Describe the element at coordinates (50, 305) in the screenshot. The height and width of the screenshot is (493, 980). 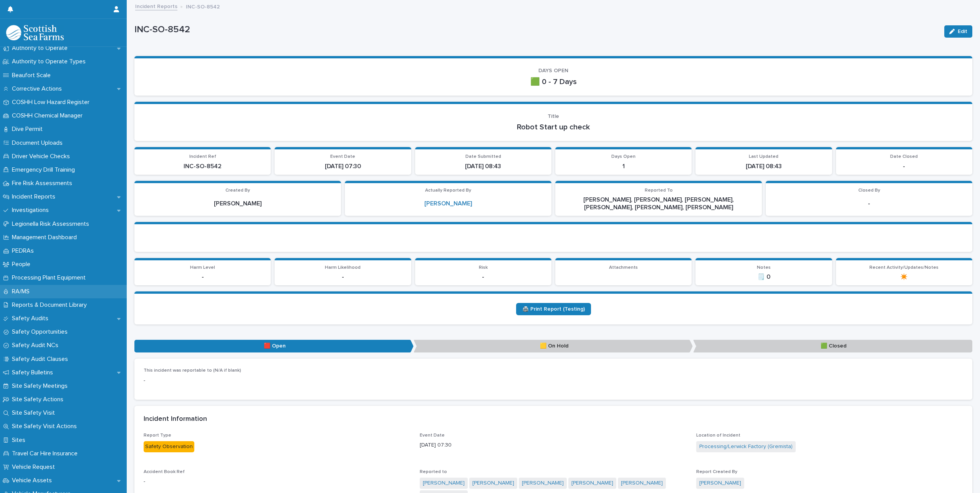
I see `p: Reports & Document Library` at that location.